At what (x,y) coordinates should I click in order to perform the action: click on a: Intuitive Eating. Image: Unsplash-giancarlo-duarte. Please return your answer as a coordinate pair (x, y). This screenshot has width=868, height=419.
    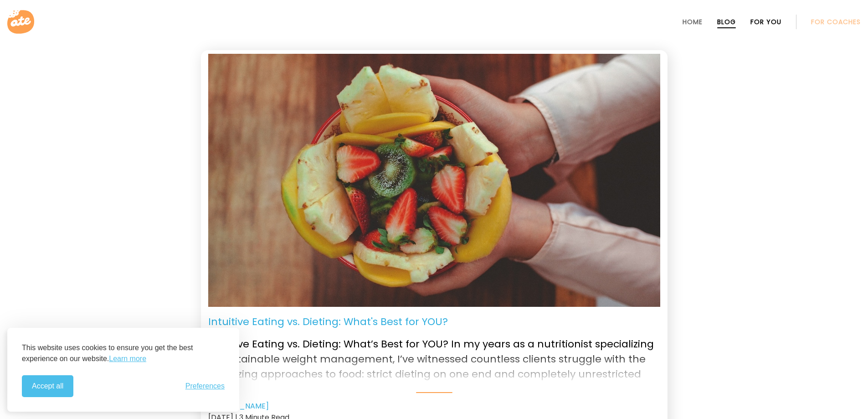
    Looking at the image, I should click on (434, 180).